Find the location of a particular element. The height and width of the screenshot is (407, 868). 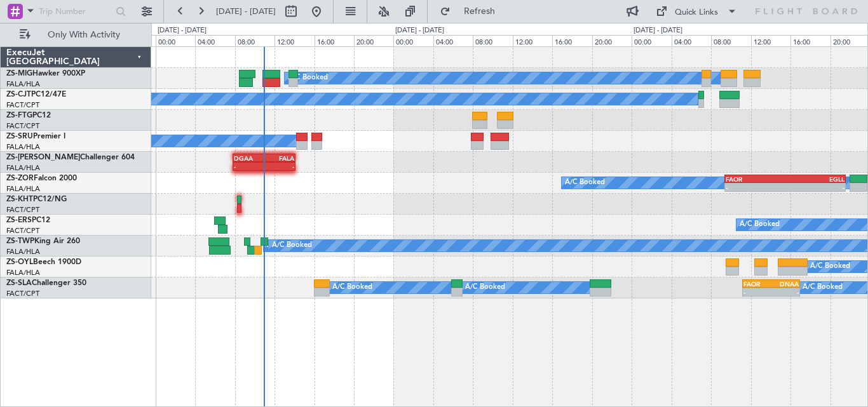

button: Refresh is located at coordinates (472, 12).